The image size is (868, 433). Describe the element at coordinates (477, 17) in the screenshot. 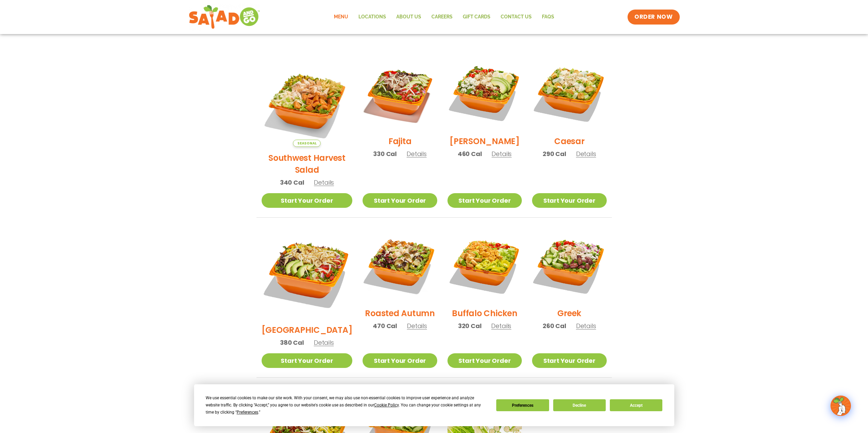

I see `a: GIFT CARDS` at that location.